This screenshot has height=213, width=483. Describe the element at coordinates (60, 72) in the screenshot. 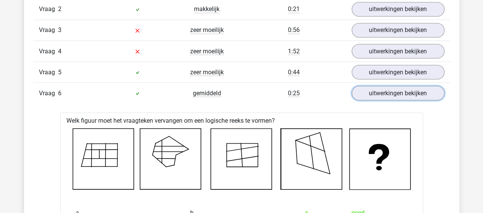

I see `span: 5` at that location.